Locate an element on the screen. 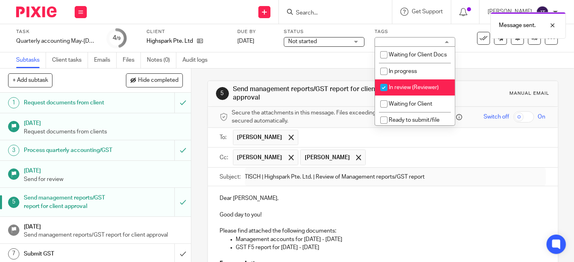  div: 1 is located at coordinates (14, 103).